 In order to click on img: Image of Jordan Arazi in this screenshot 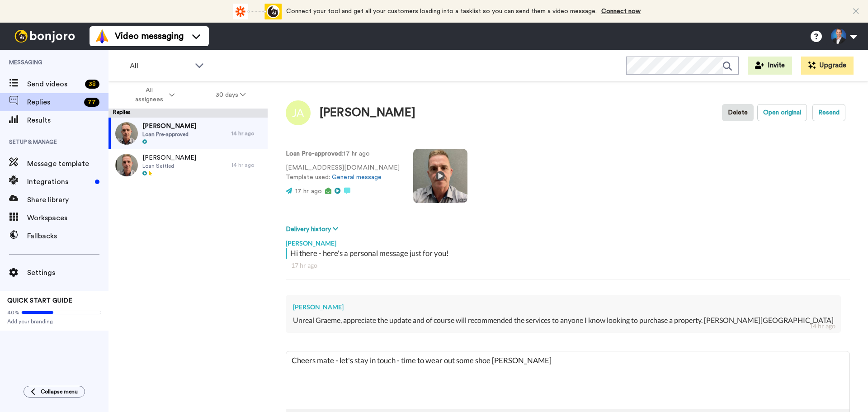, I will do `click(298, 113)`.